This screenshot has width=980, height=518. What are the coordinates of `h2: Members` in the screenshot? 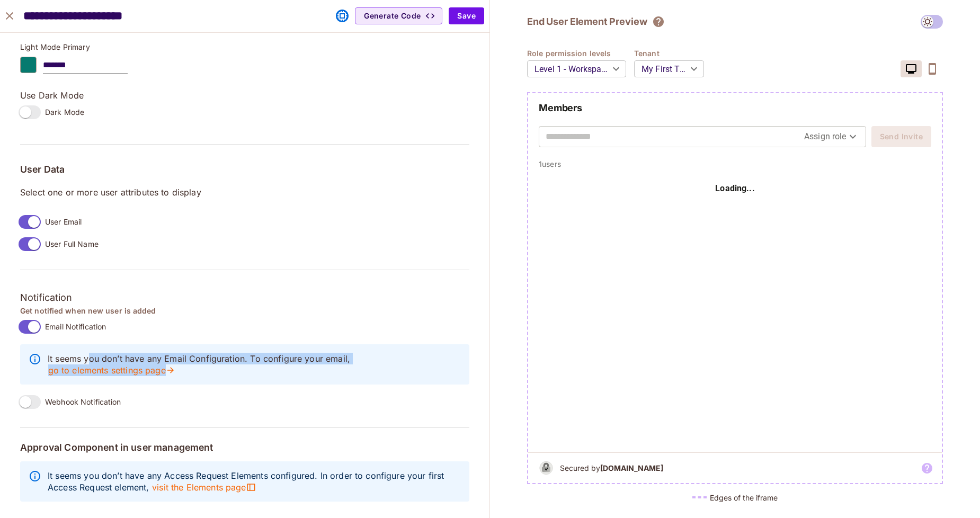 It's located at (735, 108).